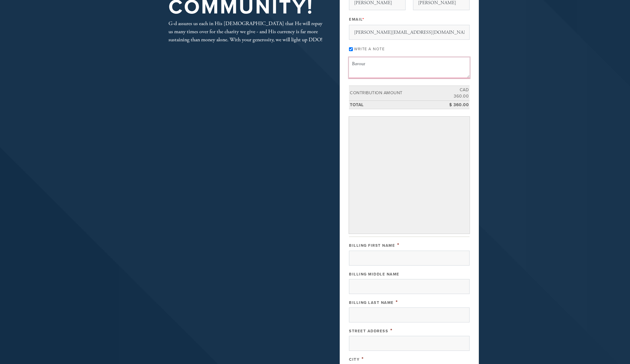 The height and width of the screenshot is (364, 630). What do you see at coordinates (374, 274) in the screenshot?
I see `label: Billing Middle Name` at bounding box center [374, 274].